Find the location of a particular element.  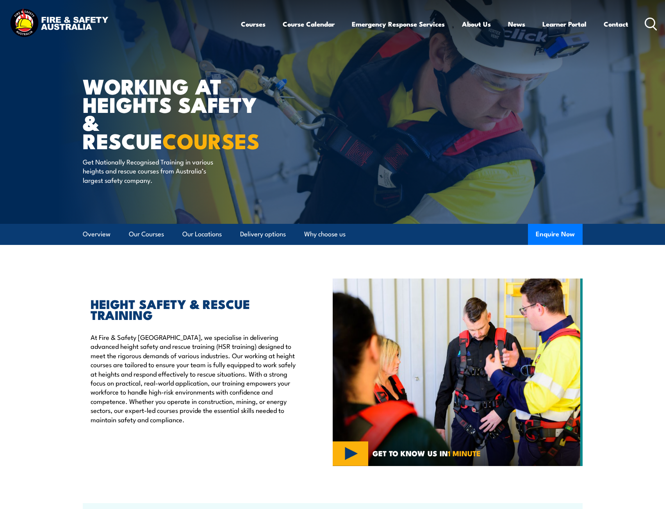

h2: HEIGHT SAFETY & RESCUE TRAINING is located at coordinates (194, 309).